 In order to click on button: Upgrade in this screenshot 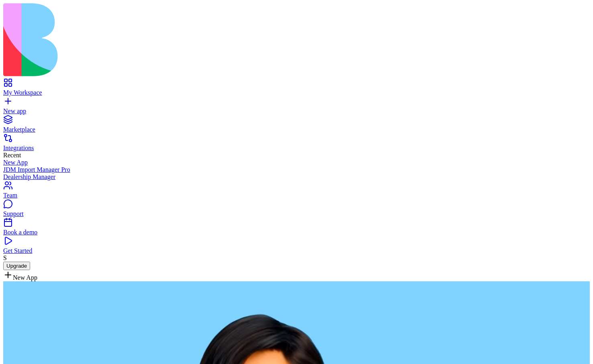, I will do `click(16, 266)`.